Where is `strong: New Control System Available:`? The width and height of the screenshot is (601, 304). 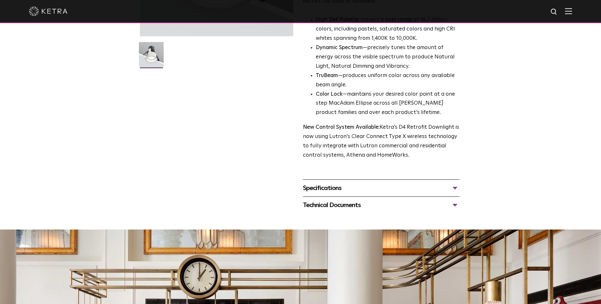 strong: New Control System Available: is located at coordinates (341, 127).